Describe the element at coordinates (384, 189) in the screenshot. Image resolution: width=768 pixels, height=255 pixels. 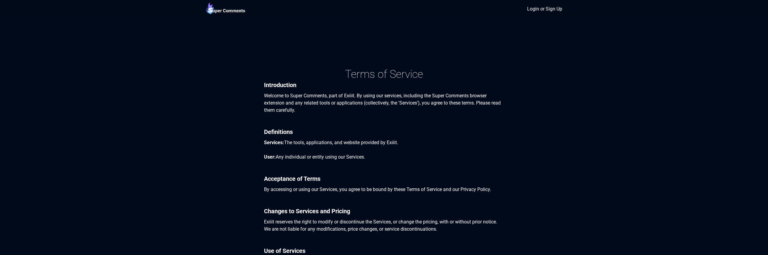
I see `p: By accessing or using our Services, you agree to be bound by these Terms of Service and our Priva...` at that location.